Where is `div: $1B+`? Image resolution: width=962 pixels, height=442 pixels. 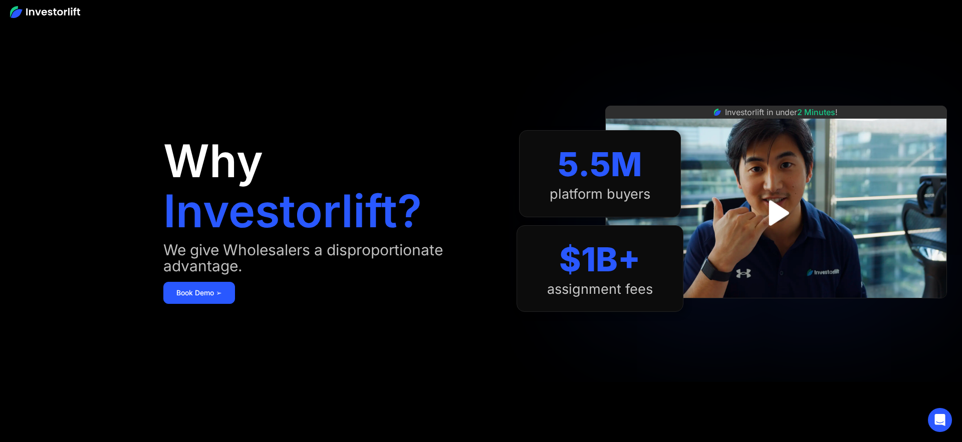 div: $1B+ is located at coordinates (600, 260).